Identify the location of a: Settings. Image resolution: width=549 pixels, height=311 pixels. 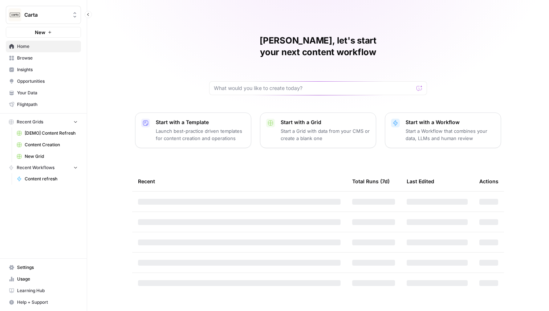
(43, 268).